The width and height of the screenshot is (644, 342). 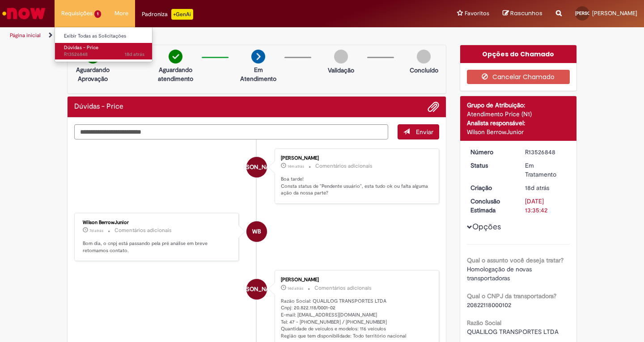 I want to click on time: 23/09/2025 11:00:32, so click(x=96, y=231).